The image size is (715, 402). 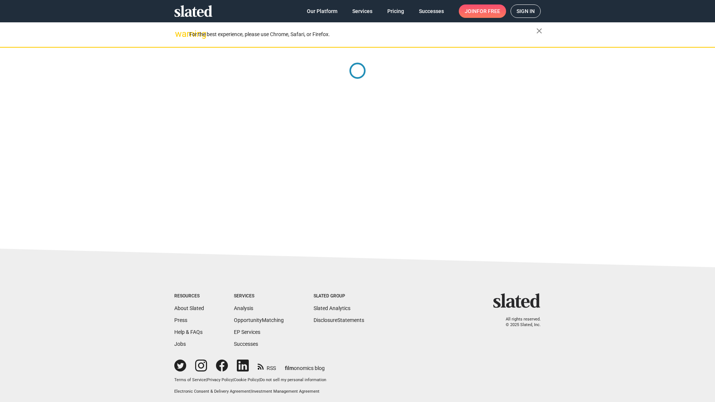 I want to click on a: Cookie Policy, so click(x=246, y=380).